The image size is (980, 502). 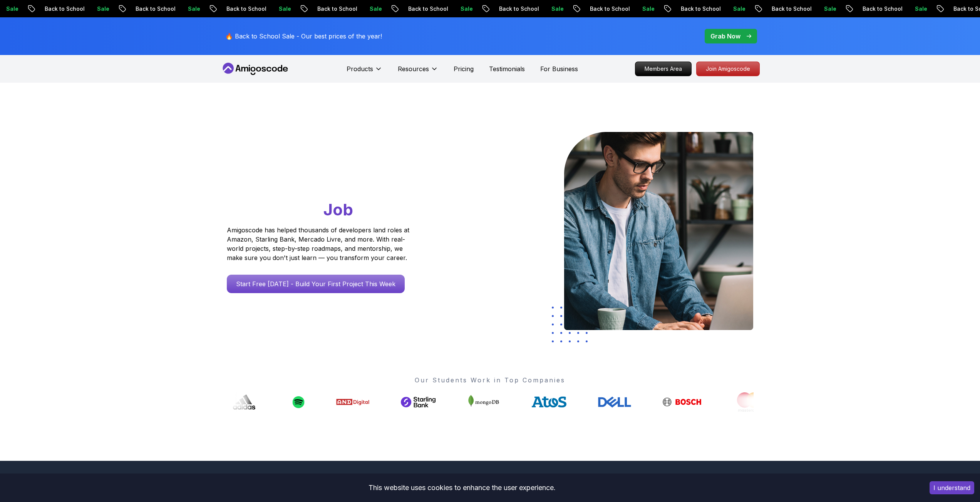 I want to click on p: Resources, so click(x=413, y=69).